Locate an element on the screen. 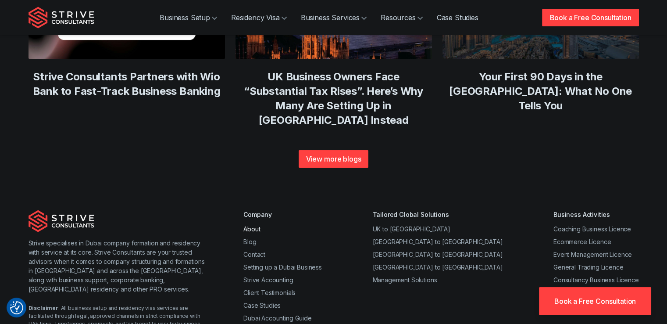 This screenshot has width=667, height=324. button: Consent Preferences is located at coordinates (17, 307).